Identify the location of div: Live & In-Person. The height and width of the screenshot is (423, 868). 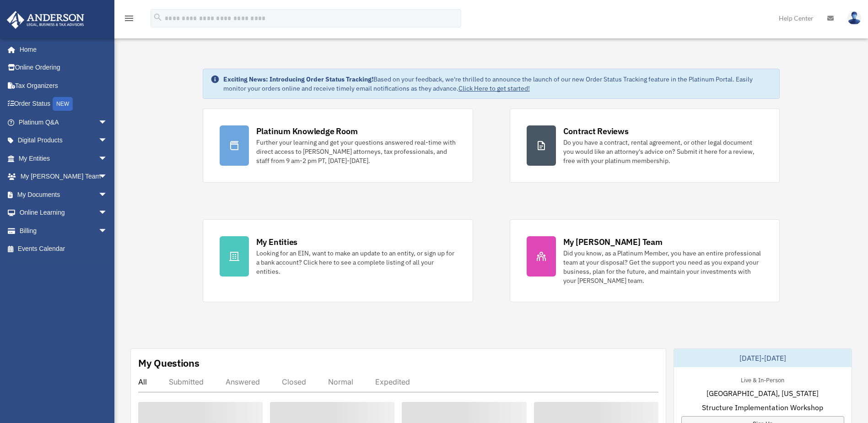
(762, 379).